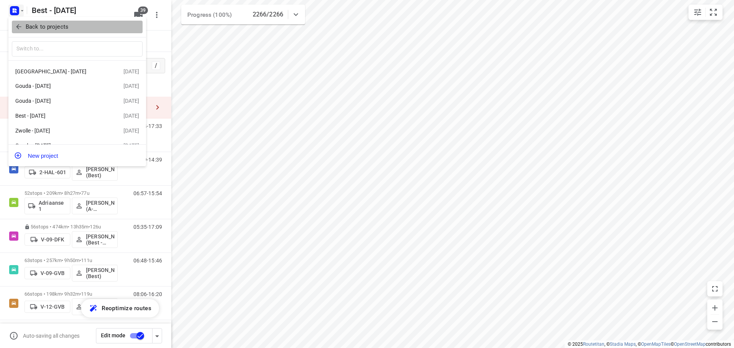 This screenshot has width=734, height=348. I want to click on p: Back to projects, so click(47, 27).